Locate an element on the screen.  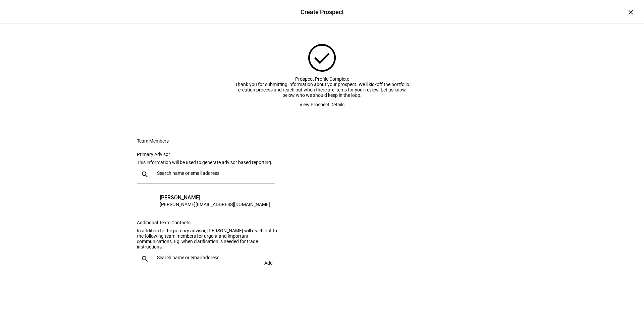
div: Prospect Profile Complete is located at coordinates (322, 79).